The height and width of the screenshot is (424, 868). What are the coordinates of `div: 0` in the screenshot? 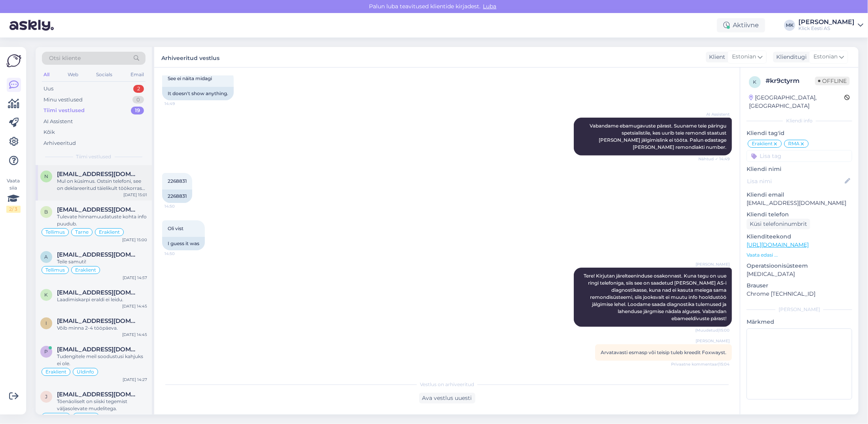 It's located at (138, 100).